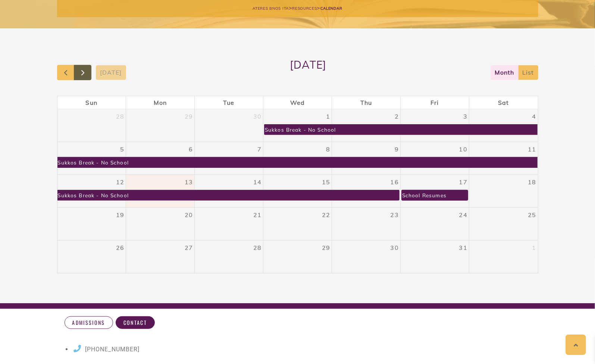 The height and width of the screenshot is (364, 595). I want to click on a: October 21, 2025, so click(258, 215).